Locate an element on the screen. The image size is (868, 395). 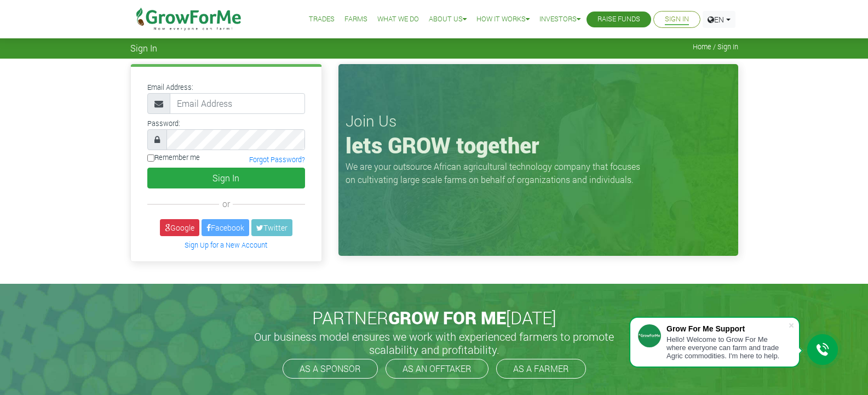
div: Hello! Welcome to Grow For Me where everyone can farm and trade Agric commodities. I'm here to help. is located at coordinates (728, 347).